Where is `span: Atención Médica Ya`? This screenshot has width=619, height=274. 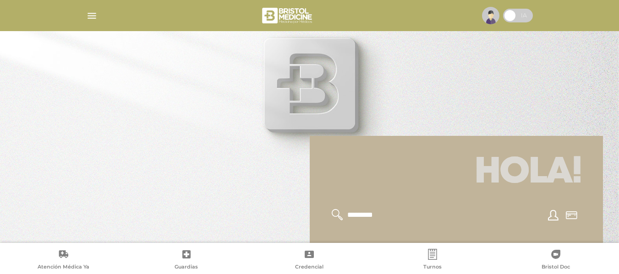
span: Atención Médica Ya is located at coordinates (63, 268).